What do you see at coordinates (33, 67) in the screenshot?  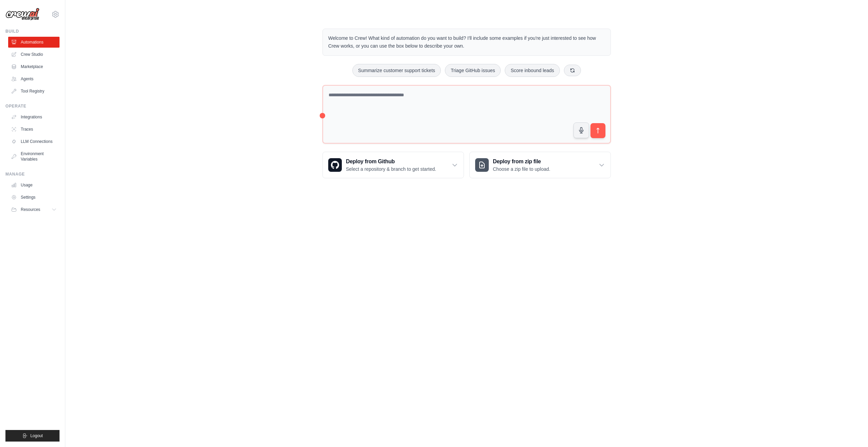 I see `a: Marketplace` at bounding box center [33, 67].